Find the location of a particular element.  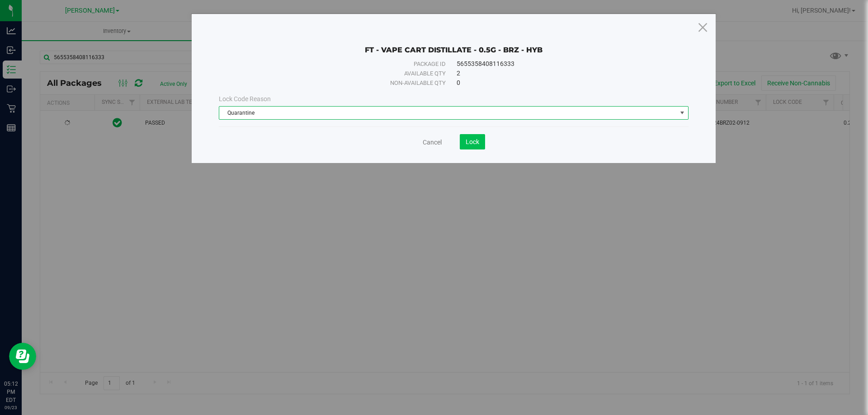

button: Lock is located at coordinates (473, 142).